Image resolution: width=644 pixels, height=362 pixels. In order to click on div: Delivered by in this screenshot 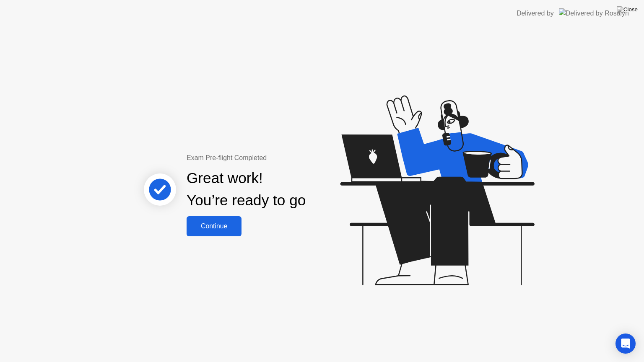, I will do `click(535, 13)`.